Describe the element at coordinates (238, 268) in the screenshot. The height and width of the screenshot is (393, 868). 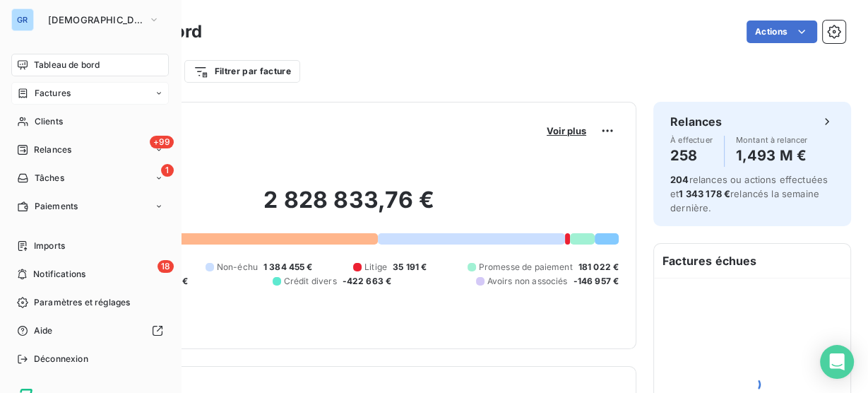
I see `span: Non-échu` at that location.